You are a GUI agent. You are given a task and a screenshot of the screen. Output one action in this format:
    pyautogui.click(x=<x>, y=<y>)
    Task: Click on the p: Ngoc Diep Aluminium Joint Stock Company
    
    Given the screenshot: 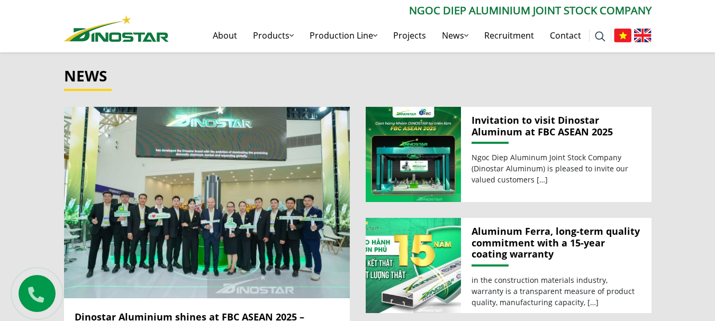 What is the action you would take?
    pyautogui.click(x=410, y=11)
    